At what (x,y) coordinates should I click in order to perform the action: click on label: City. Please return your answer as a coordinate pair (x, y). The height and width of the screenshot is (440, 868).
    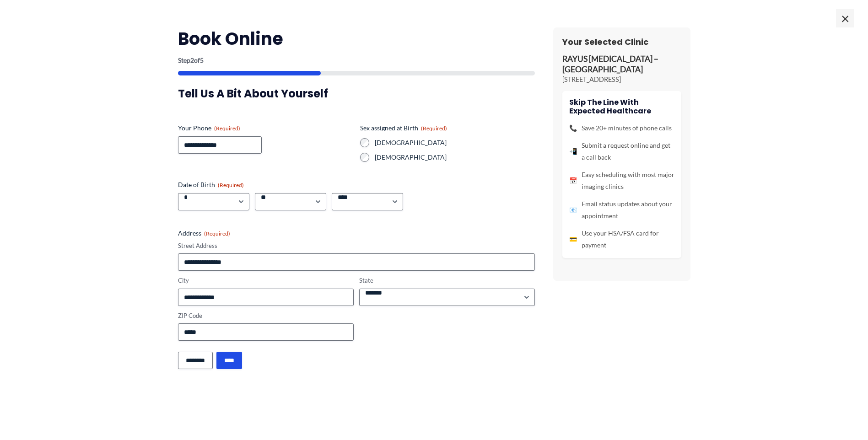
    Looking at the image, I should click on (266, 280).